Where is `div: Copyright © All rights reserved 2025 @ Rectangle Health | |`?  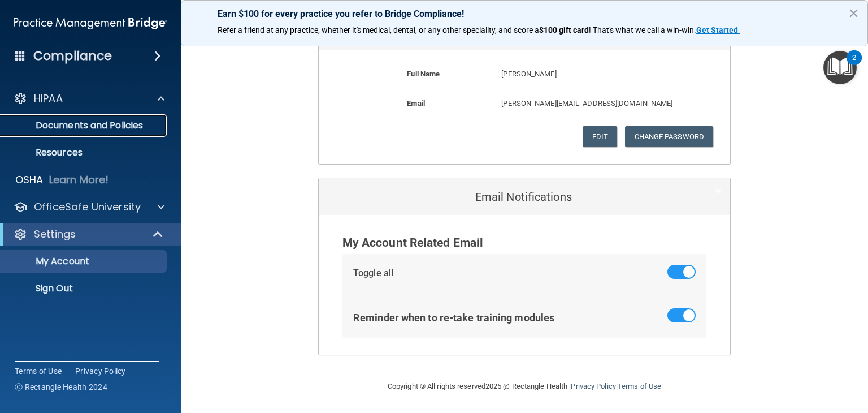 div: Copyright © All rights reserved 2025 @ Rectangle Health | | is located at coordinates (524, 387).